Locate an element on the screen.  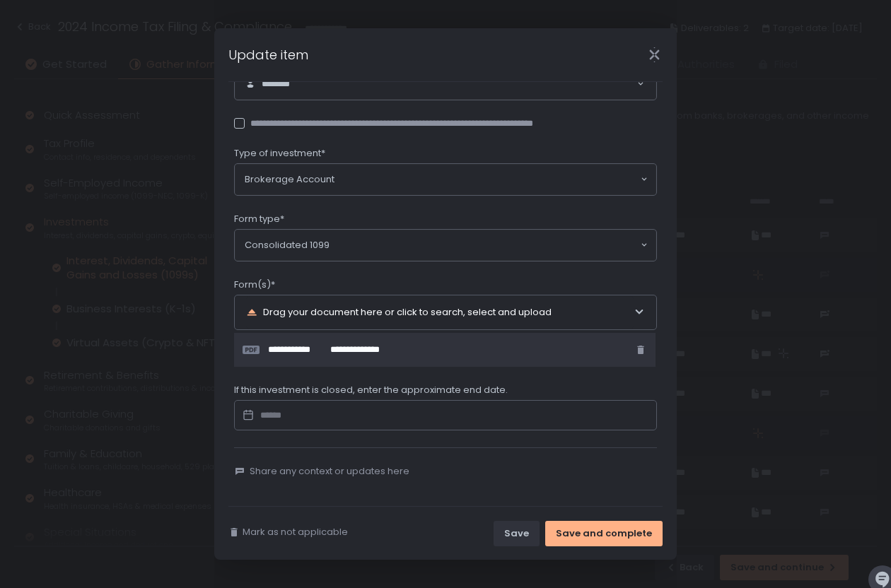
div: Close is located at coordinates (654, 54).